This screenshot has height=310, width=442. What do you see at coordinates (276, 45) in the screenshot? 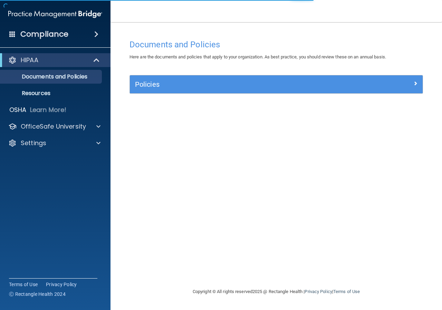
I see `h4: Documents and Policies` at bounding box center [276, 45].